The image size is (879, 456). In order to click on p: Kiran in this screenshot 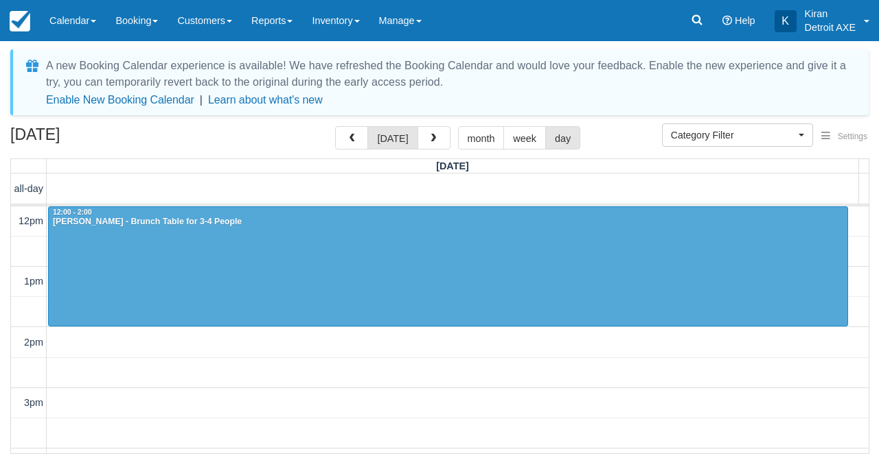, I will do `click(830, 14)`.